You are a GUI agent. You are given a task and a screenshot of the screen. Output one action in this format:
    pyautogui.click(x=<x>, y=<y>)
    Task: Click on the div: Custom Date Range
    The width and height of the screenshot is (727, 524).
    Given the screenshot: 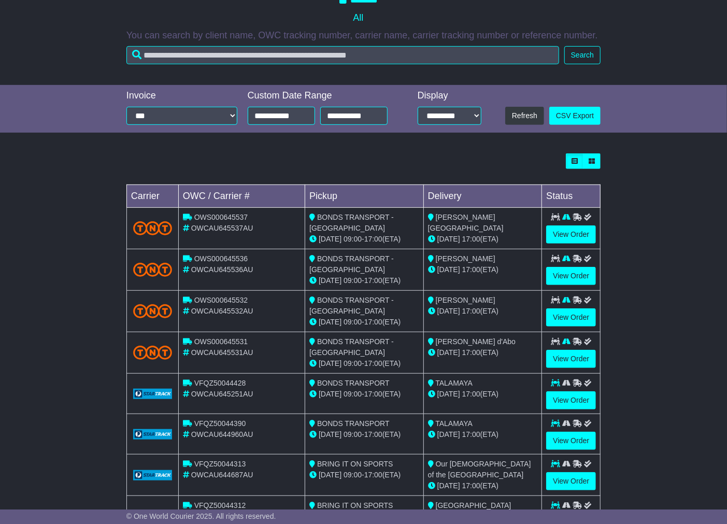 What is the action you would take?
    pyautogui.click(x=324, y=96)
    